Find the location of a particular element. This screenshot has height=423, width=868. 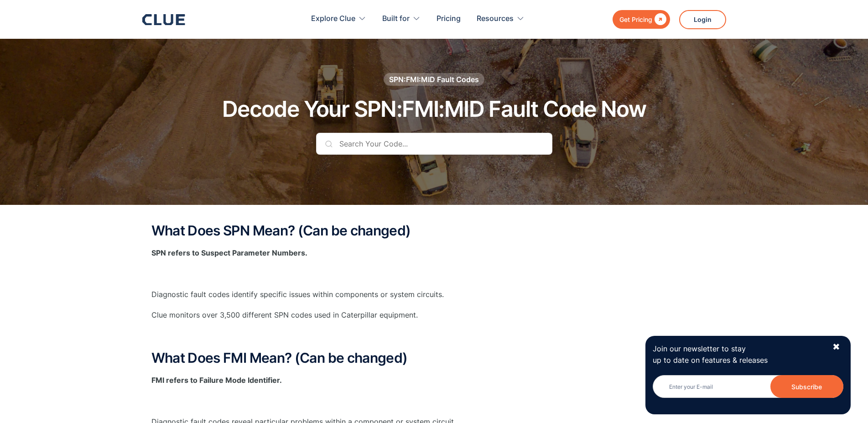

div: SPN:FMI:MID Fault Codes is located at coordinates (434, 79).